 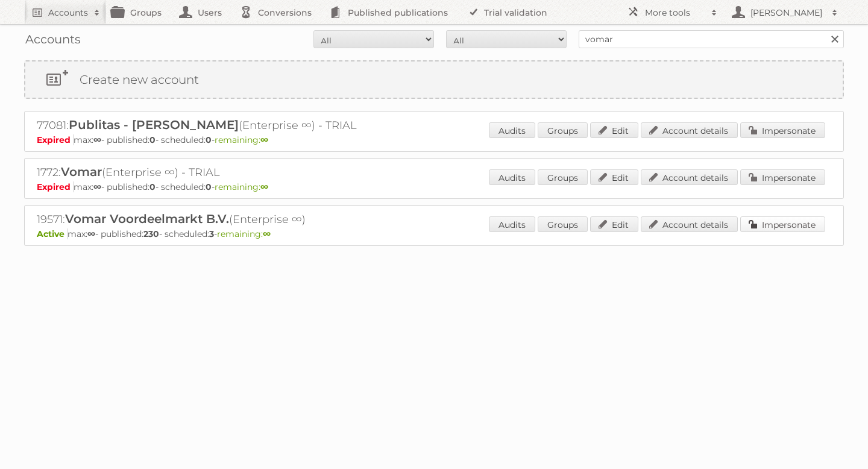 I want to click on span: Active, so click(x=52, y=234).